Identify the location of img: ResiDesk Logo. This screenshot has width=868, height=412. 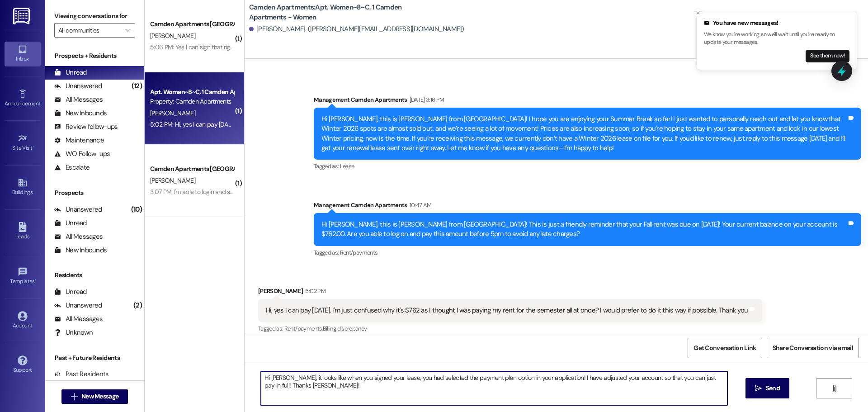
(22, 16).